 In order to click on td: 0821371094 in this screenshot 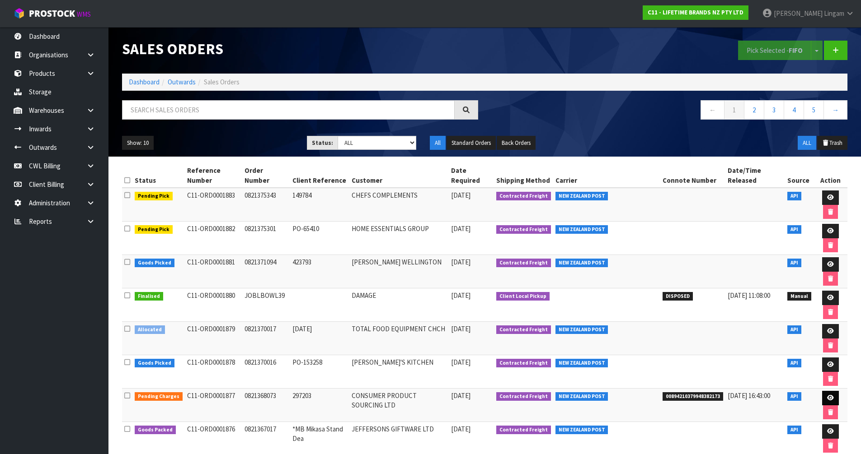, I will do `click(266, 272)`.